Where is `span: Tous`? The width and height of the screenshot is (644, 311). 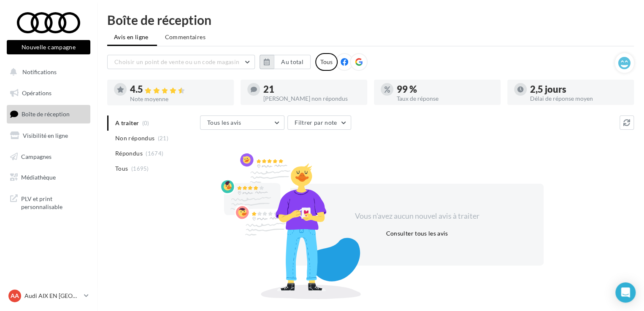
span: Tous is located at coordinates (122, 169).